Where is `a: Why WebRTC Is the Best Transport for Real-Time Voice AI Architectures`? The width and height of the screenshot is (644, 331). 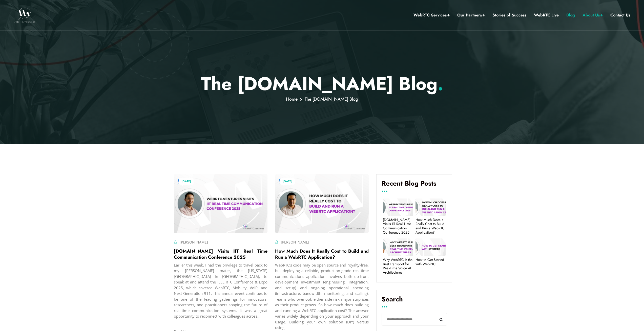 a: Why WebRTC Is the Best Transport for Real-Time Voice AI Architectures is located at coordinates (398, 266).